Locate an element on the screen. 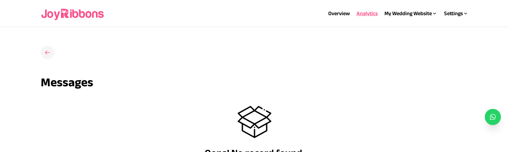  img: joyribbons is located at coordinates (73, 13).